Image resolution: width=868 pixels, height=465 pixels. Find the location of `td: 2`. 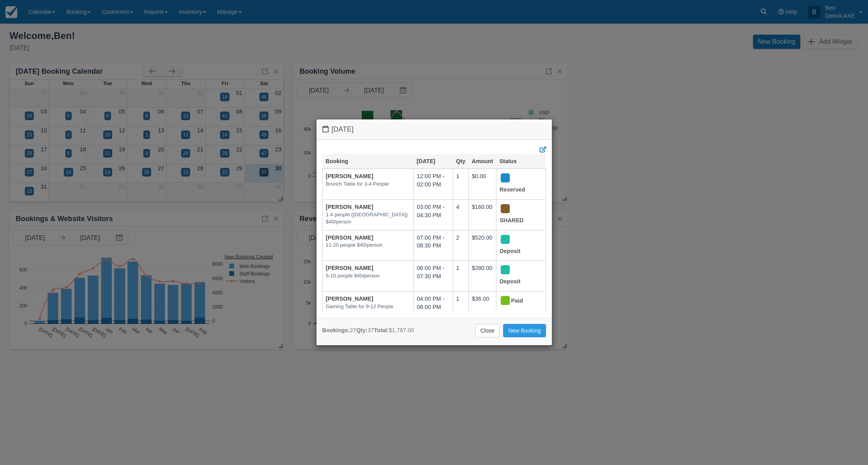

td: 2 is located at coordinates (461, 245).